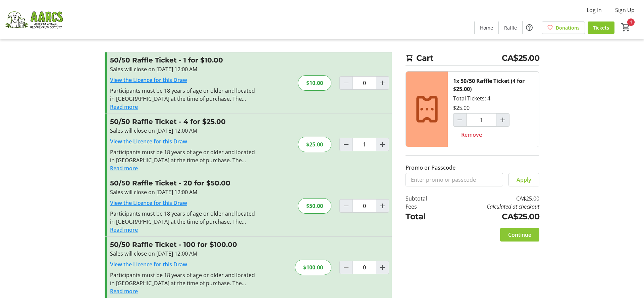 The image size is (644, 306). I want to click on span: Raffle, so click(510, 28).